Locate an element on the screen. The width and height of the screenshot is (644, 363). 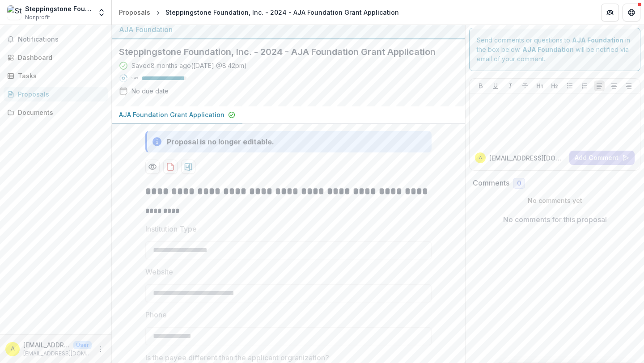
p: No comments for this proposal is located at coordinates (555, 219).